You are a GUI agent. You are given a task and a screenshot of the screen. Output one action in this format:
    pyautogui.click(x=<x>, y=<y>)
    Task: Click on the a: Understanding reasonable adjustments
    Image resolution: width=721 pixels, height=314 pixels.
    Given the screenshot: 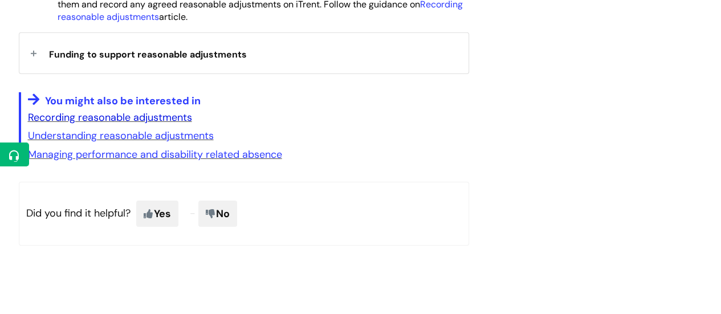 What is the action you would take?
    pyautogui.click(x=121, y=136)
    